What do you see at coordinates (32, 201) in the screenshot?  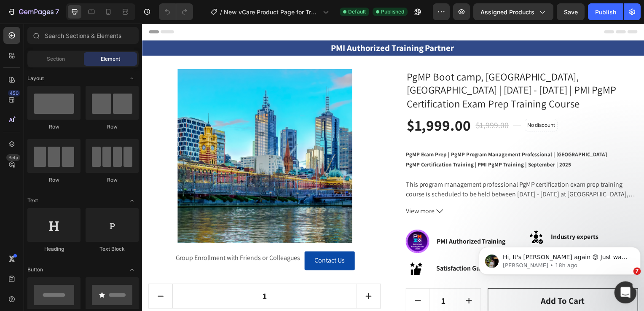 I see `span: Text` at bounding box center [32, 201].